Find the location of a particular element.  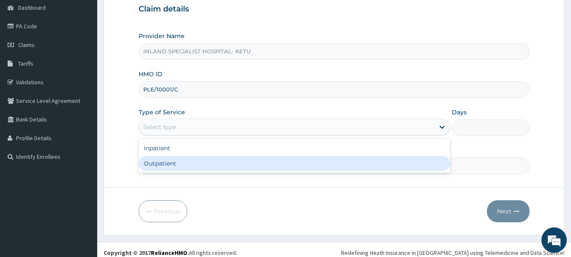

div: Chat with us now is located at coordinates (93, 53).